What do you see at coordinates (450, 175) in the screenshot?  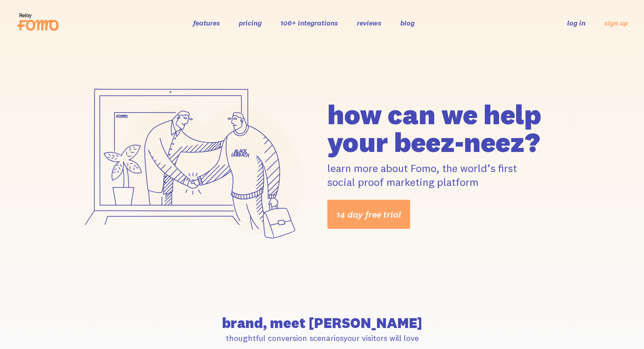 I see `p: learn more about Fomo, the world’s first social proof marketing platform` at bounding box center [450, 175].